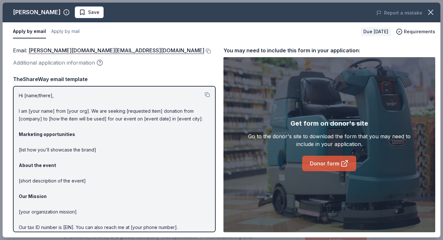  I want to click on button: Apply by email, so click(29, 32).